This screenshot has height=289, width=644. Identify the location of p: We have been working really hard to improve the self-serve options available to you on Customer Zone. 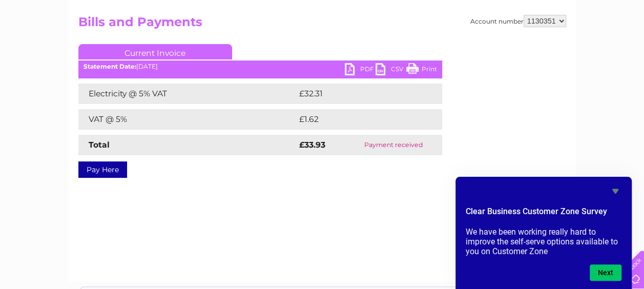
(544, 241).